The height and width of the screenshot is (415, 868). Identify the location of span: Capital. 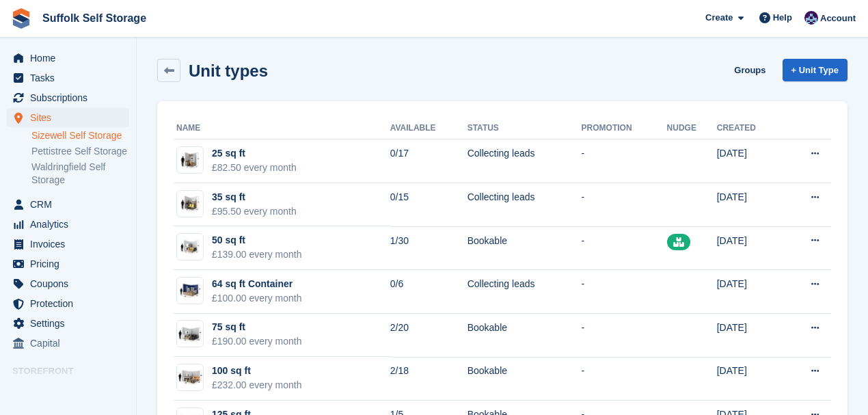
(71, 343).